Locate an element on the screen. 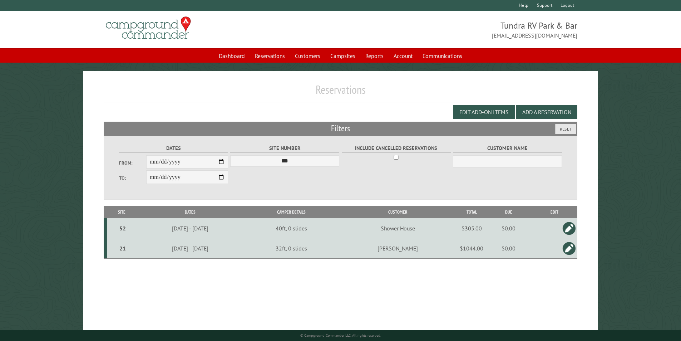 The height and width of the screenshot is (341, 681). th: Camper Details is located at coordinates (291, 212).